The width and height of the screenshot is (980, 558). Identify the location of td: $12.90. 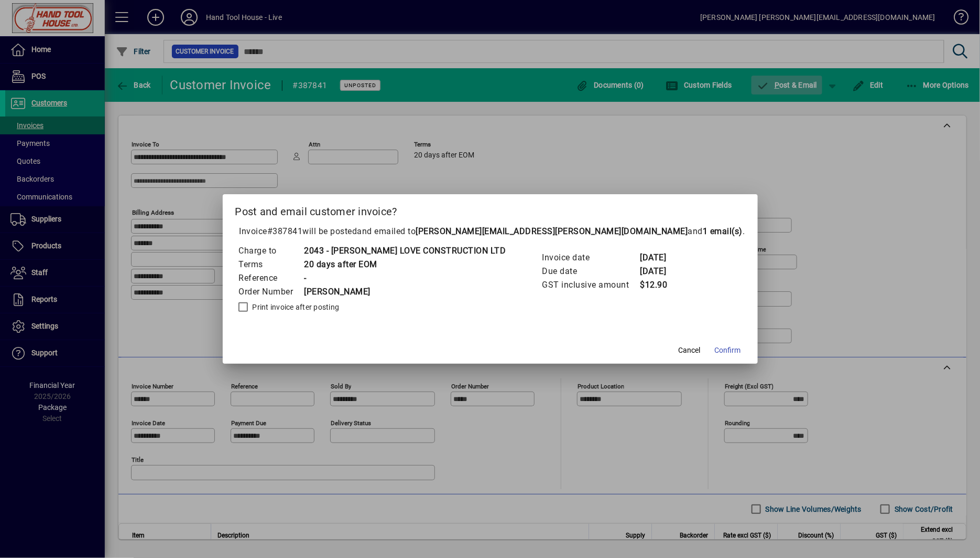
(661, 285).